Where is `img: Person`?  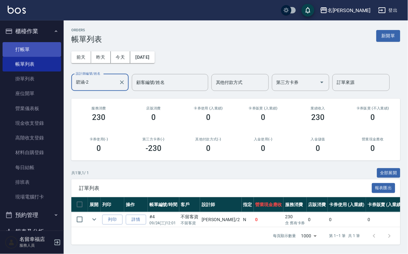 img: Person is located at coordinates (11, 242).